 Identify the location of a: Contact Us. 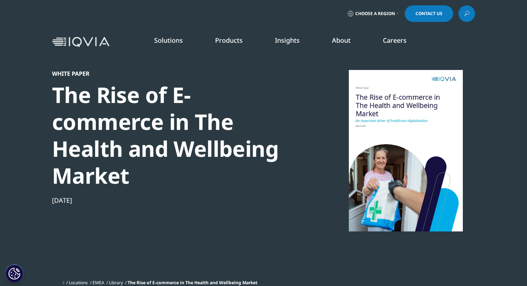
(429, 14).